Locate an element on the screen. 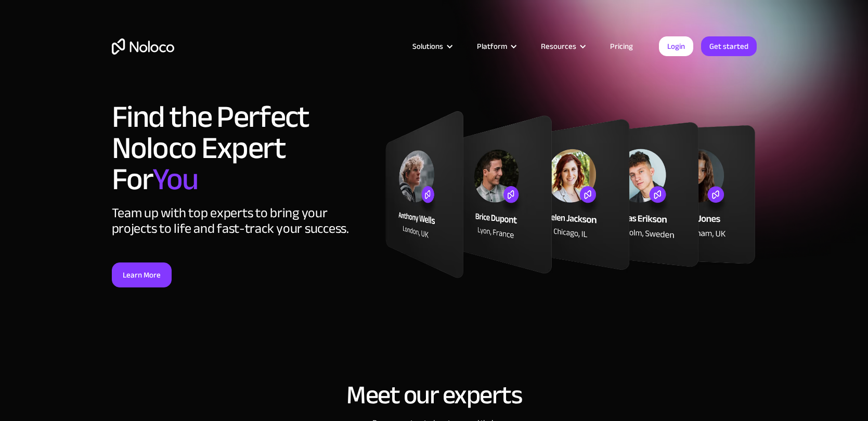  h1: Find the Perfect Noloco Expert For is located at coordinates (243, 148).